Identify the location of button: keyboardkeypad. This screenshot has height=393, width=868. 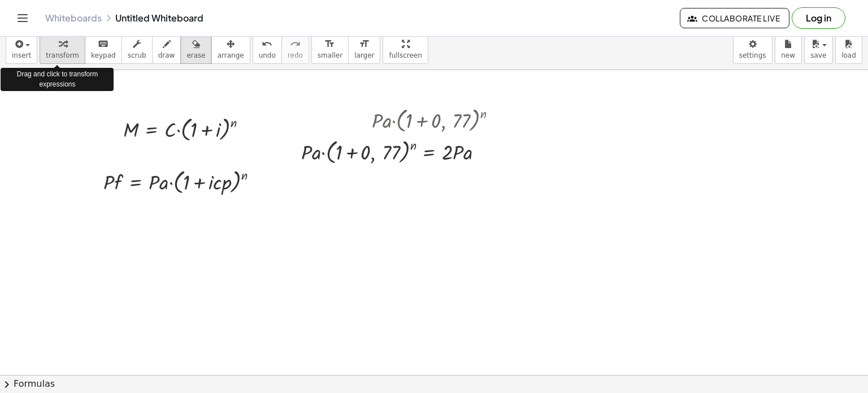
(104, 49).